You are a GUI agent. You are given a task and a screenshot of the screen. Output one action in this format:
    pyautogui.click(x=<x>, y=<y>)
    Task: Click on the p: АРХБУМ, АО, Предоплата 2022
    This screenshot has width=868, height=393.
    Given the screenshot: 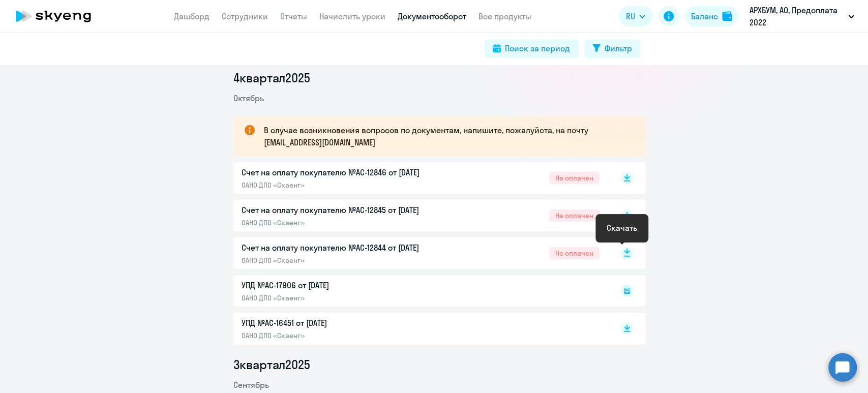 What is the action you would take?
    pyautogui.click(x=797, y=16)
    